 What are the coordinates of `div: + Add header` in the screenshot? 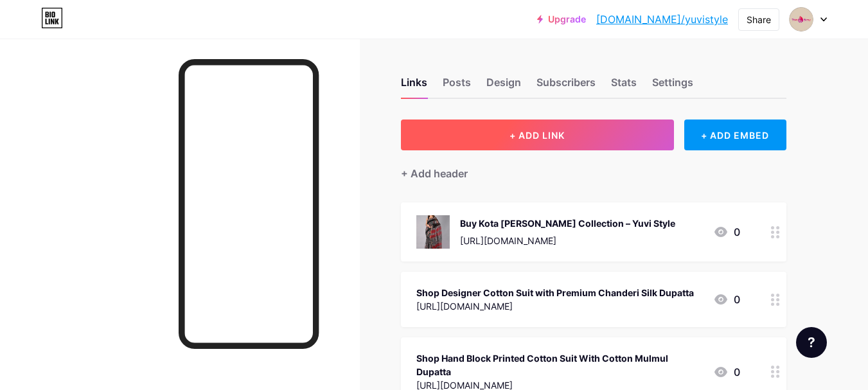 It's located at (434, 173).